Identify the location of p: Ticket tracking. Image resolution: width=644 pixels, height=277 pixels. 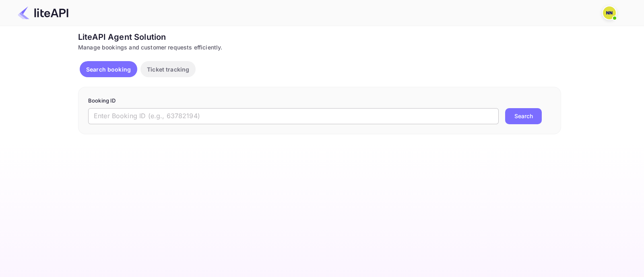
(168, 69).